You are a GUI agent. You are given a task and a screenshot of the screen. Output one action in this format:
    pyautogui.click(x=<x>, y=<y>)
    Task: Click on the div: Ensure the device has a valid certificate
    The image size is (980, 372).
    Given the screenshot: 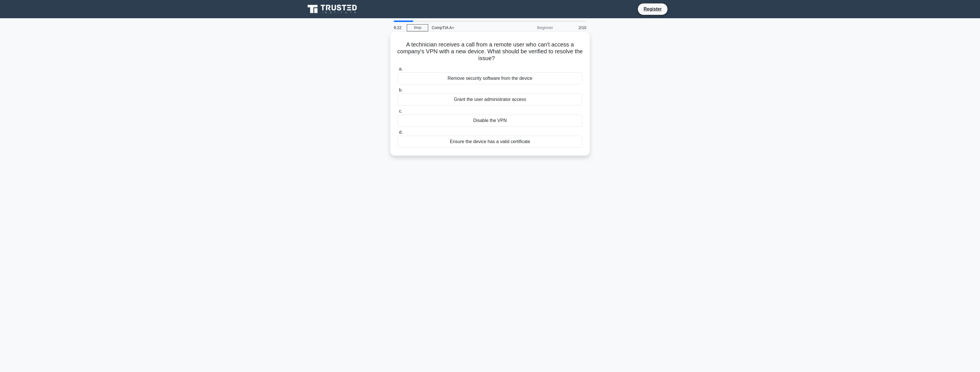 What is the action you would take?
    pyautogui.click(x=490, y=142)
    